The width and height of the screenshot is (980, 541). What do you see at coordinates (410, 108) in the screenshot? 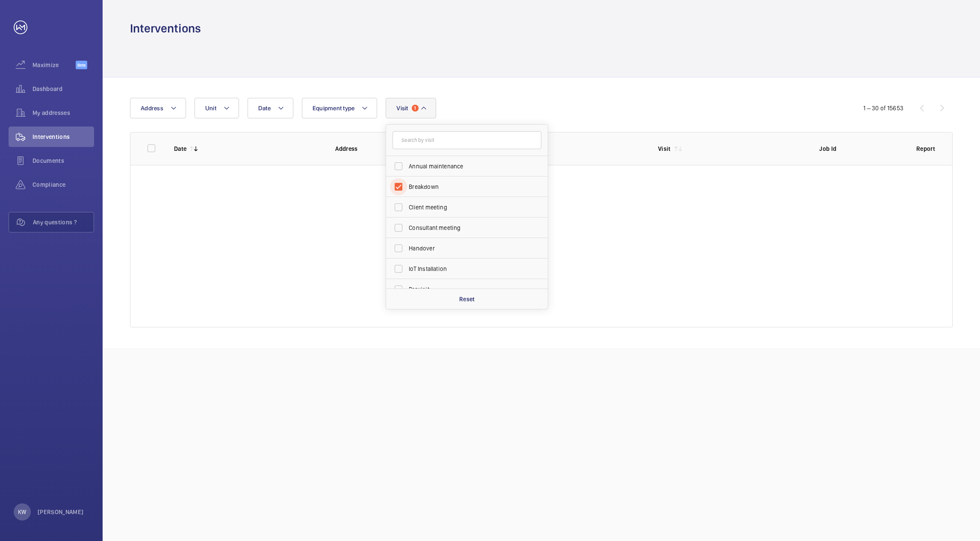
I see `button: Visit1` at bounding box center [410, 108].